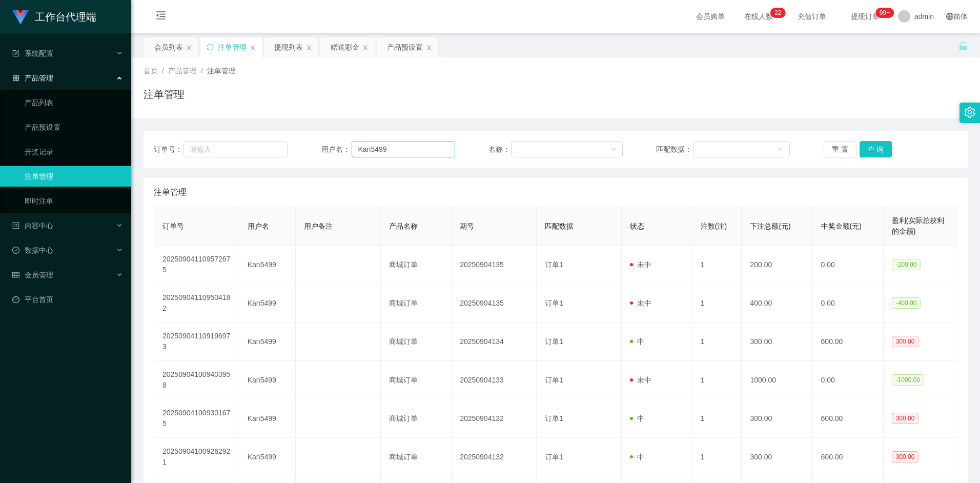  I want to click on td: 200.00, so click(777, 264).